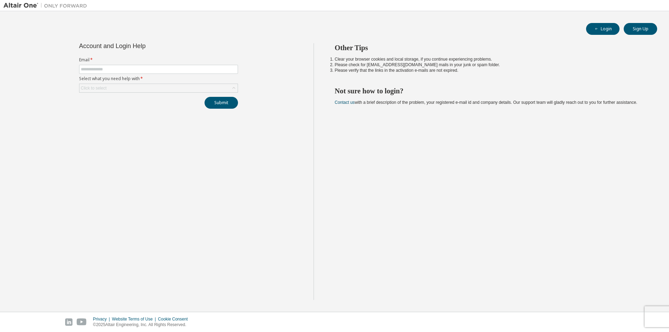  Describe the element at coordinates (490, 48) in the screenshot. I see `h2: Other Tips` at that location.